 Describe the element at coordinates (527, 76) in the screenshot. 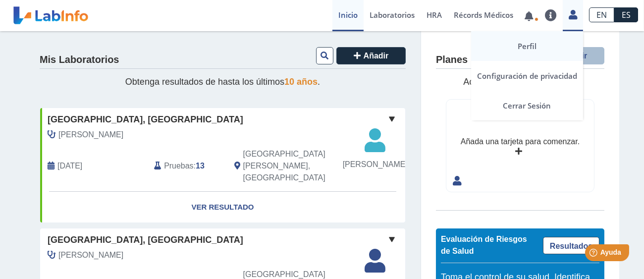

I see `a: Configuración de privacidad` at that location.